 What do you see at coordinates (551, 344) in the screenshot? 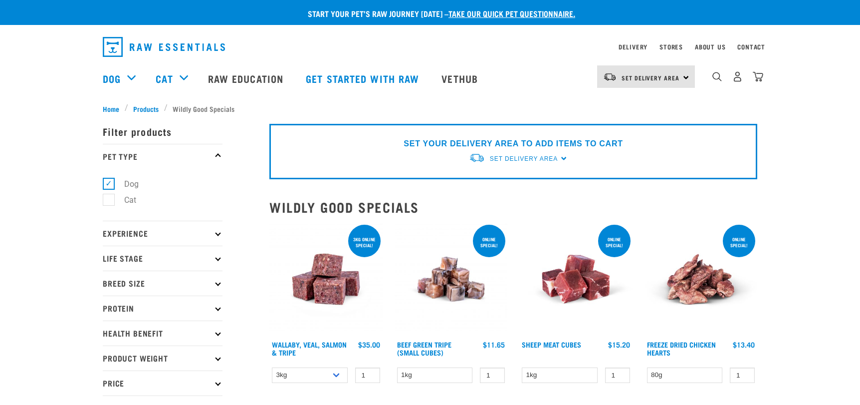
I see `a: Sheep Meat Cubes` at bounding box center [551, 344].